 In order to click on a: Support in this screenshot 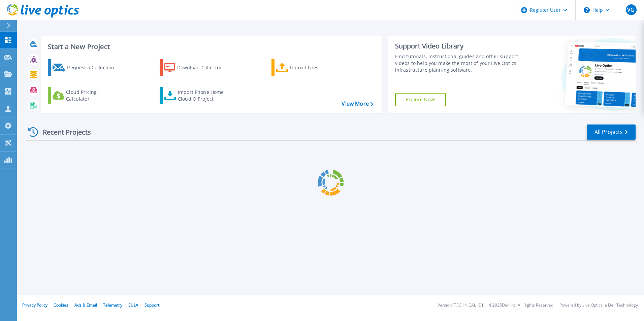, I will do `click(152, 305)`.